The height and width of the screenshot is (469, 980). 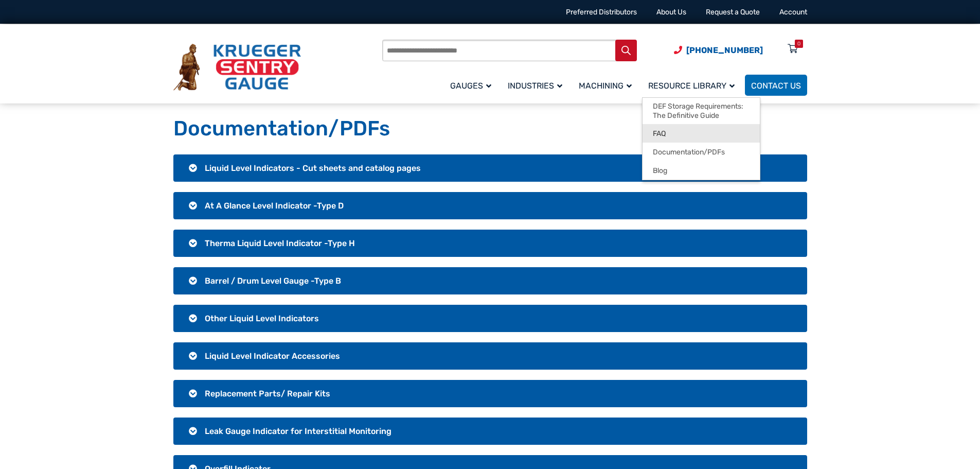 I want to click on a: About Us, so click(x=671, y=12).